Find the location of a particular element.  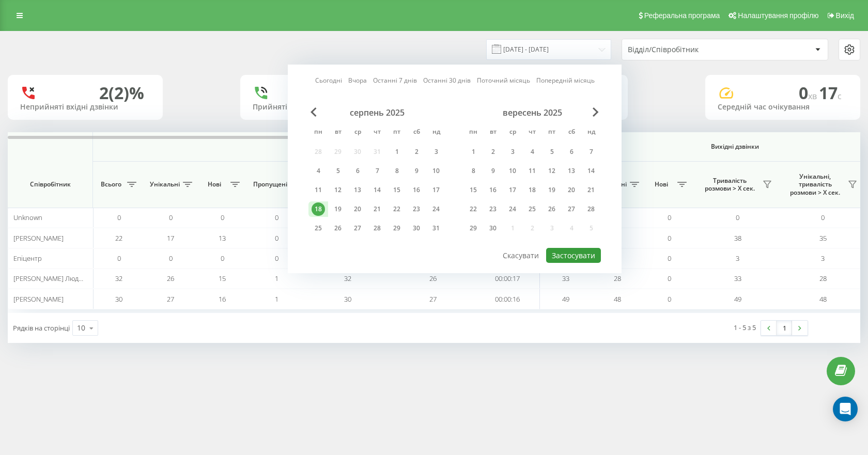

div: пт 15 серп 2025 р. is located at coordinates (397, 190).